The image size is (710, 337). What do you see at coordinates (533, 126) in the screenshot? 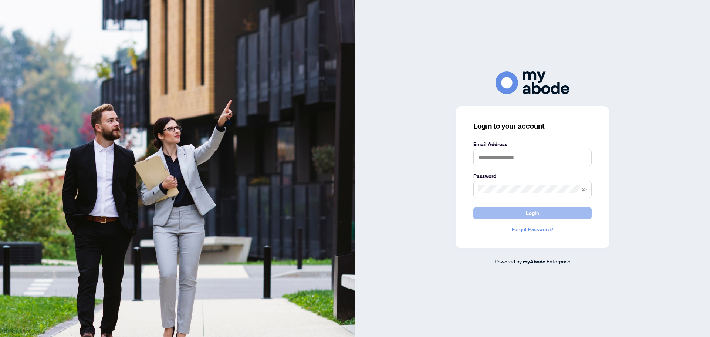
I see `h3: Login to your account` at bounding box center [533, 126].